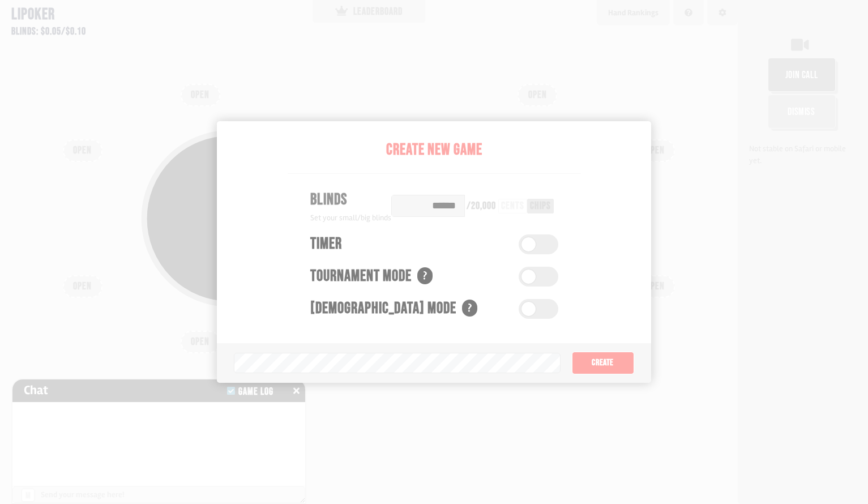 Image resolution: width=868 pixels, height=504 pixels. What do you see at coordinates (369, 189) in the screenshot?
I see `div: Pot: $0.00` at bounding box center [369, 189].